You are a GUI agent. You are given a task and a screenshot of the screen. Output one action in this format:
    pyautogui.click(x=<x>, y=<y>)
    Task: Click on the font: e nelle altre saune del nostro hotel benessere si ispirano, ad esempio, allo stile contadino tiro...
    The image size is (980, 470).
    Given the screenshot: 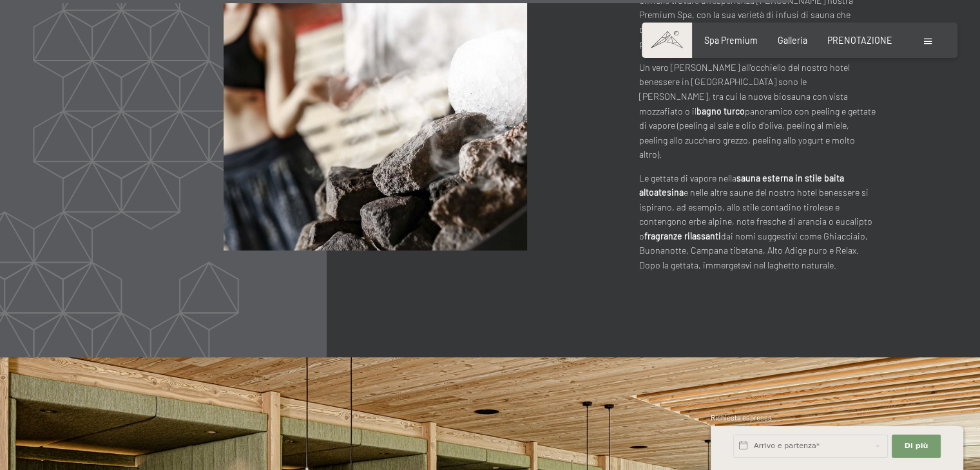 What is the action you would take?
    pyautogui.click(x=756, y=214)
    